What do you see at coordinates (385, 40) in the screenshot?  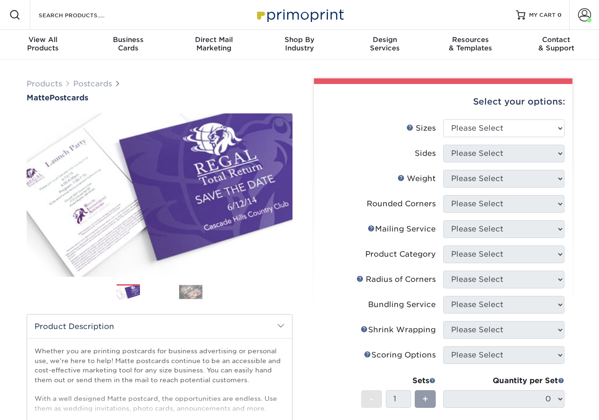 I see `span: Design` at bounding box center [385, 40].